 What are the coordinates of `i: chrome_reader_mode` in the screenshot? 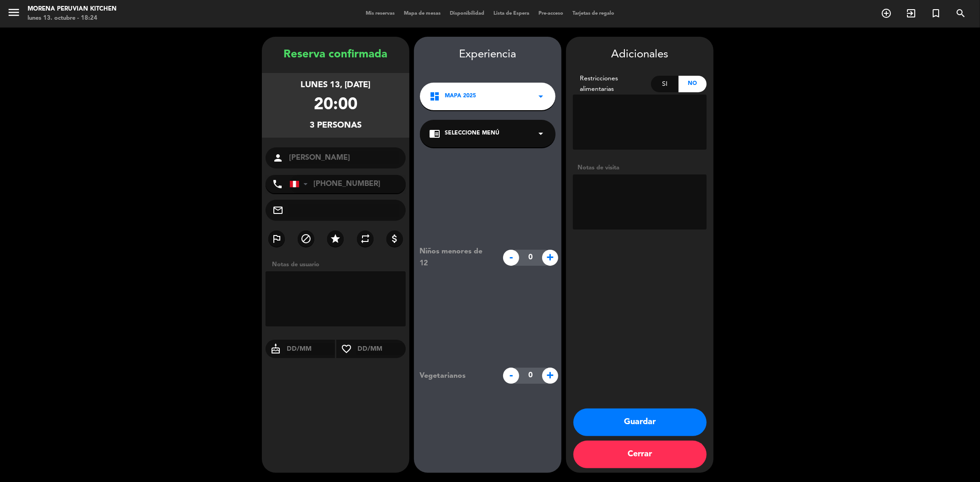 It's located at (434, 134).